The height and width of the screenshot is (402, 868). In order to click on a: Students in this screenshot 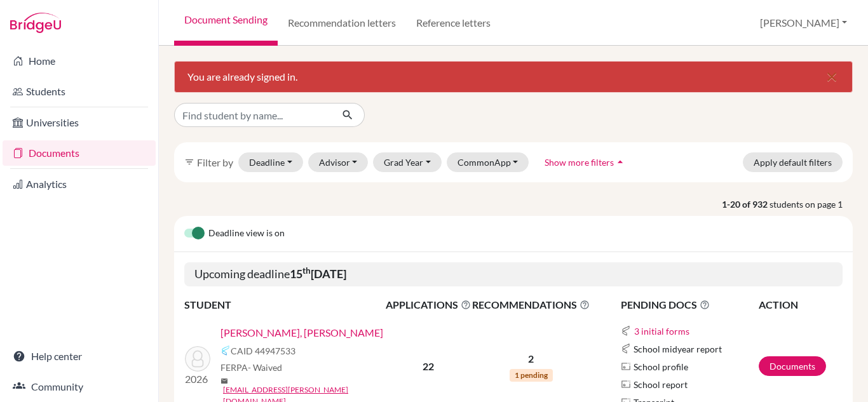, I will do `click(79, 92)`.